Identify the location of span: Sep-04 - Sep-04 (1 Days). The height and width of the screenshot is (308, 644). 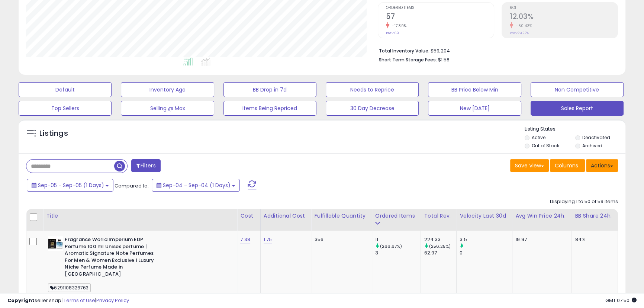
(197, 185).